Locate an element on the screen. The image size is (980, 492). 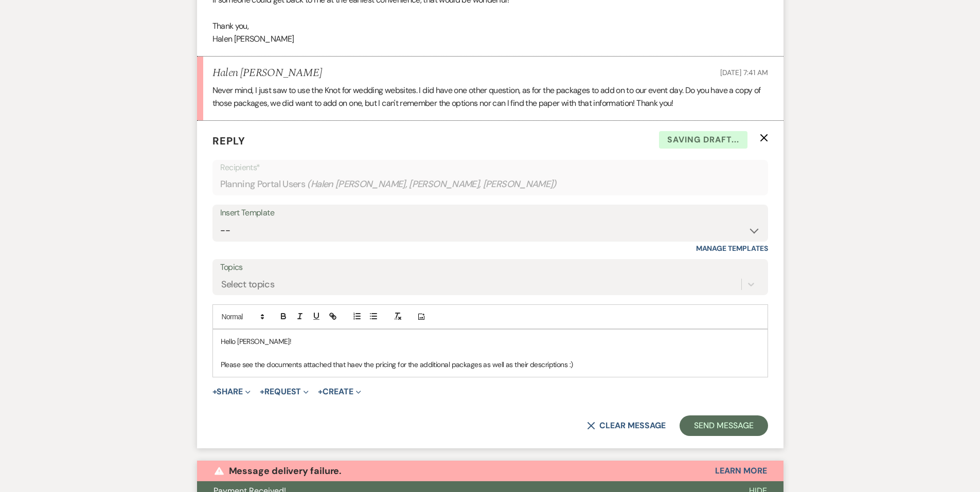
div: Select topics is located at coordinates (248, 284).